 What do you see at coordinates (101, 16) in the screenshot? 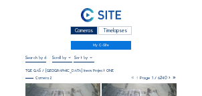
I see `a: C-SITE Logo` at bounding box center [101, 16].